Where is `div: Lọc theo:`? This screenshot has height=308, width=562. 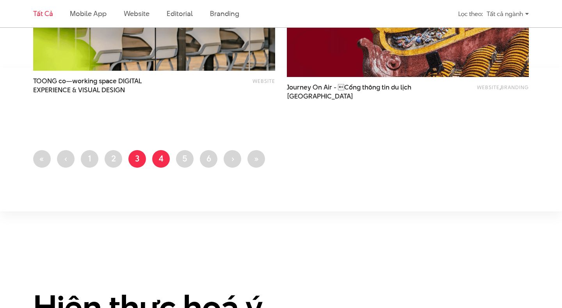
div: Lọc theo: is located at coordinates (470, 14).